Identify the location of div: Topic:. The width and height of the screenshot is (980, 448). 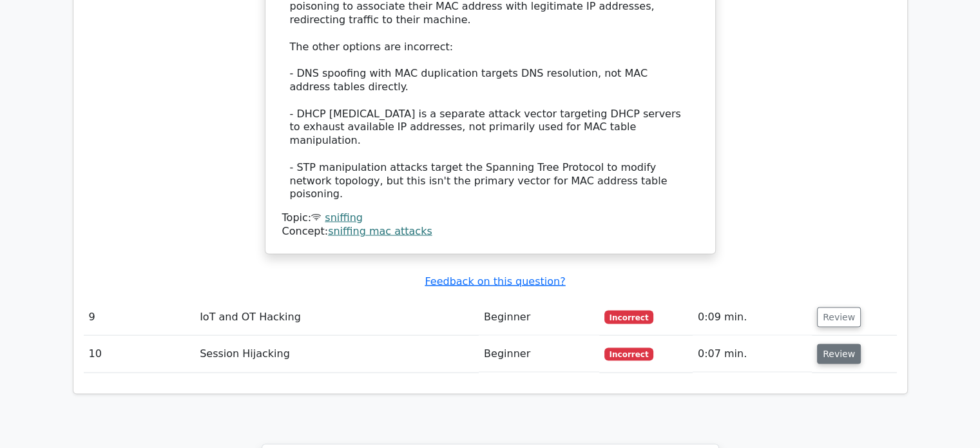
(490, 217).